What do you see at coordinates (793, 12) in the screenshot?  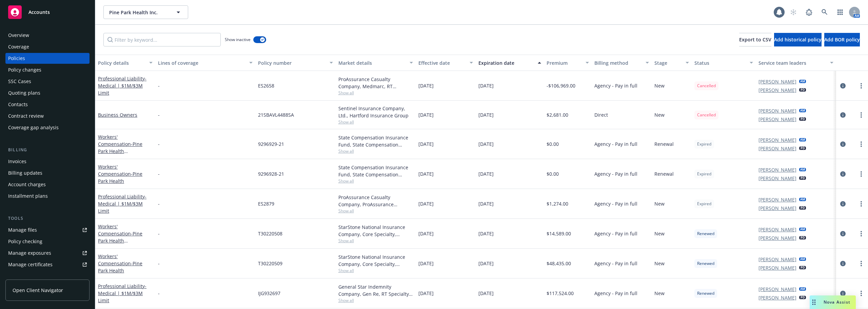 I see `a: Start snowing` at bounding box center [793, 12].